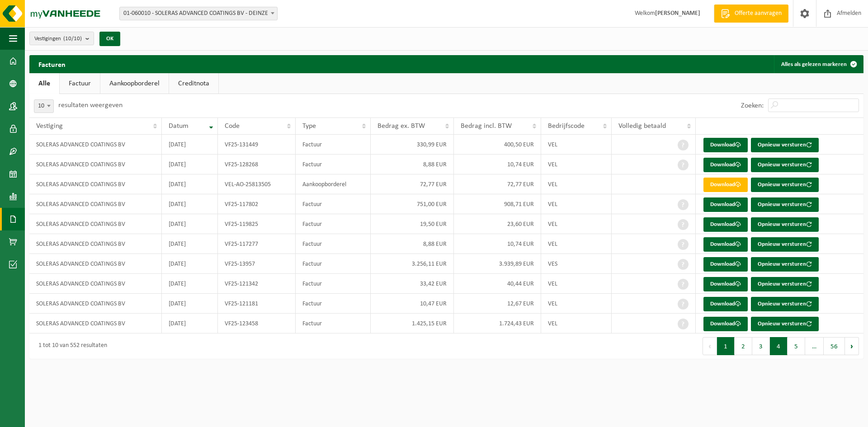 The width and height of the screenshot is (868, 427). Describe the element at coordinates (257, 304) in the screenshot. I see `td: VF25-121181` at that location.